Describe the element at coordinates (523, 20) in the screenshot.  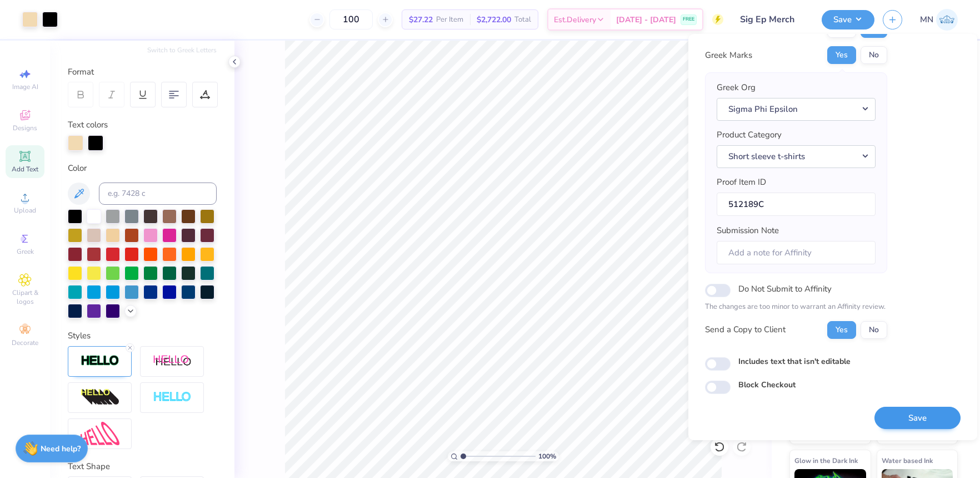
I see `span: Total` at that location.